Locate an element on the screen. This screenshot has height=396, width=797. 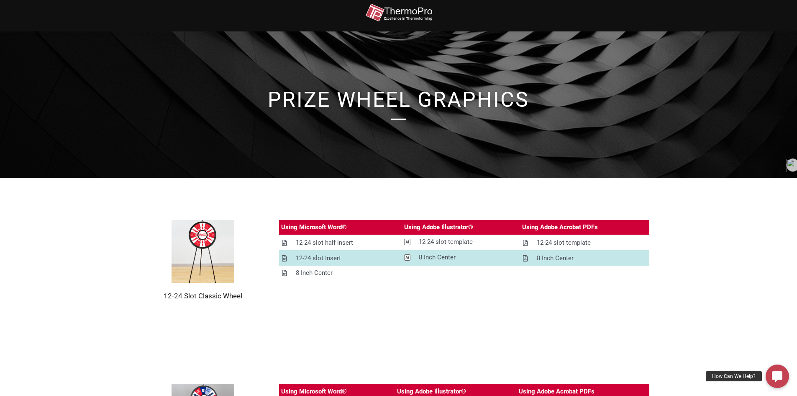
div: How Can We Help? is located at coordinates (734, 376).